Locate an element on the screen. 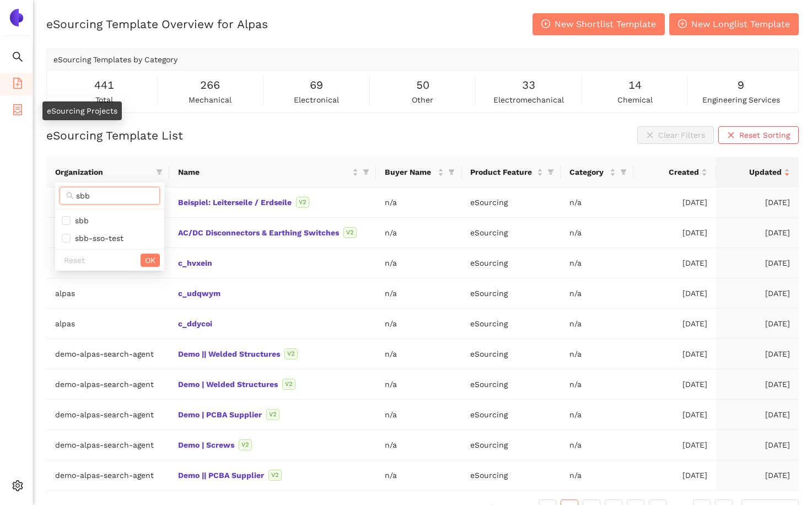 This screenshot has height=505, width=812. td: demo is located at coordinates (108, 203).